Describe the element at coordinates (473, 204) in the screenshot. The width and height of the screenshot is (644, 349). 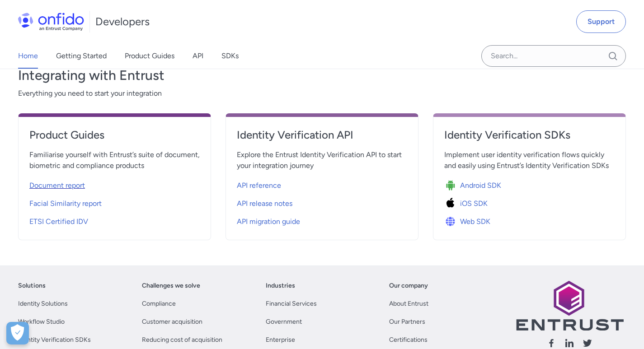
I see `span: iOS SDK` at that location.